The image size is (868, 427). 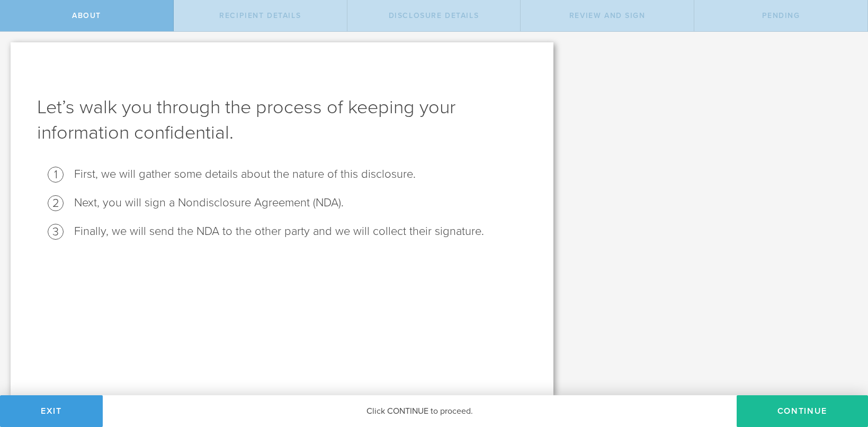 I want to click on h1: Let’s walk you through the process of keeping your information confidential., so click(x=282, y=120).